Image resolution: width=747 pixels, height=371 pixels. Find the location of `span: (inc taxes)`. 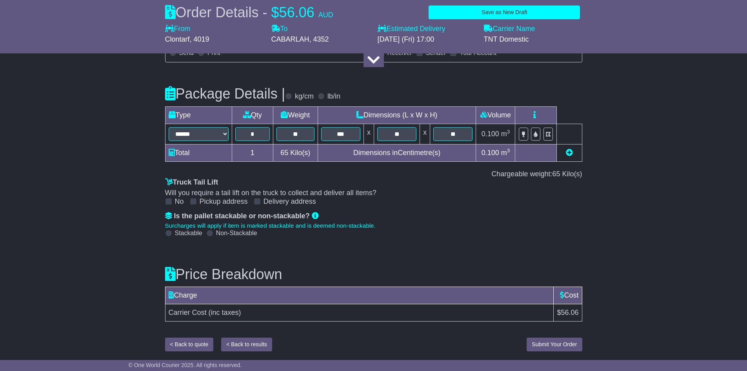

span: (inc taxes) is located at coordinates (225, 312).